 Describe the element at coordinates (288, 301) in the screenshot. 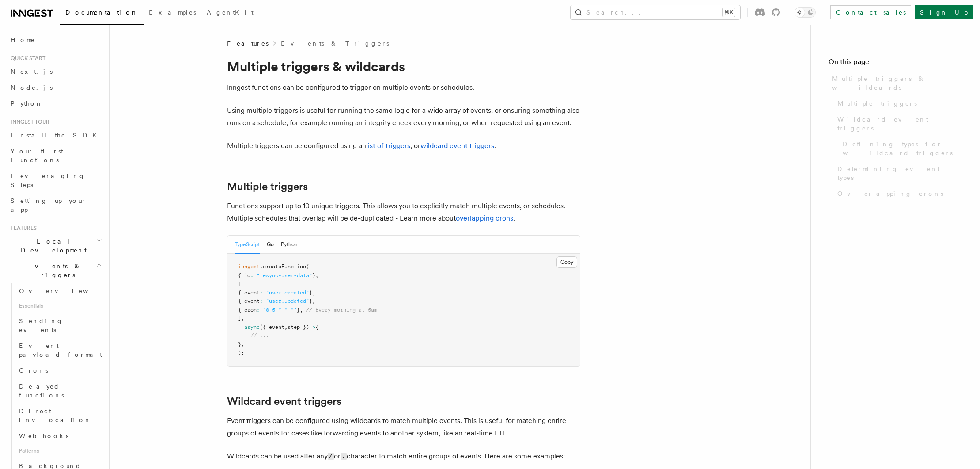

I see `span: "user.updated"` at that location.